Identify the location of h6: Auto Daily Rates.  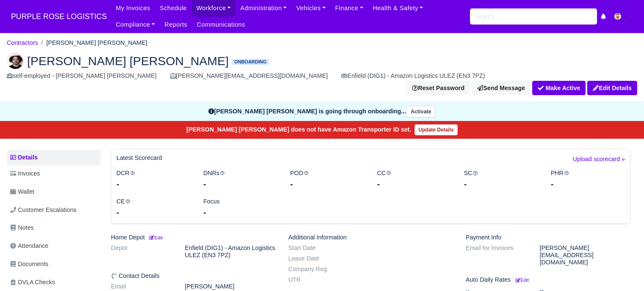
(548, 280).